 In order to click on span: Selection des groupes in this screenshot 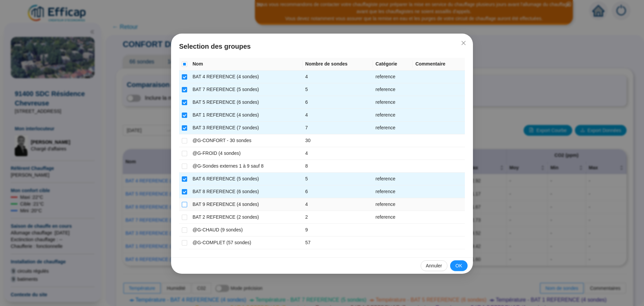, I will do `click(322, 46)`.